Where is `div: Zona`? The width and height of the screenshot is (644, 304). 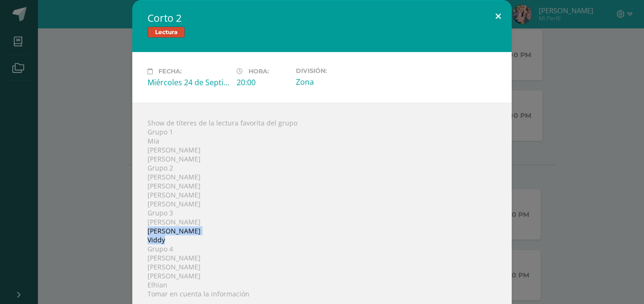 div: Zona is located at coordinates (337, 82).